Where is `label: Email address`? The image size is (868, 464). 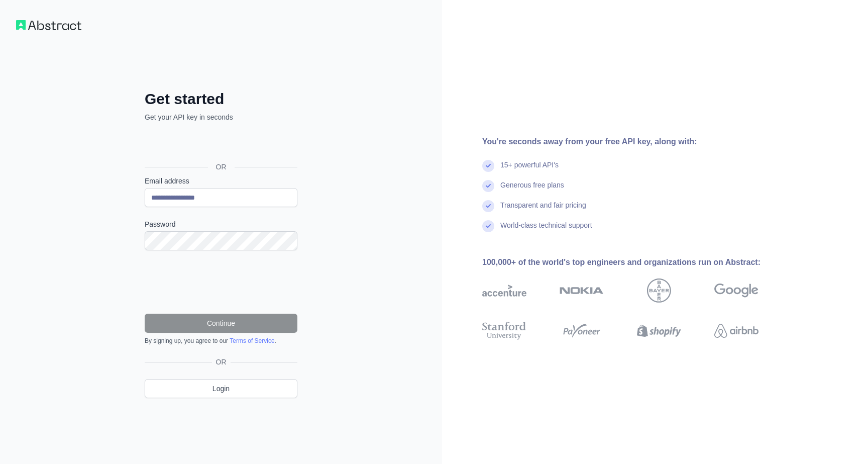
label: Email address is located at coordinates (221, 181).